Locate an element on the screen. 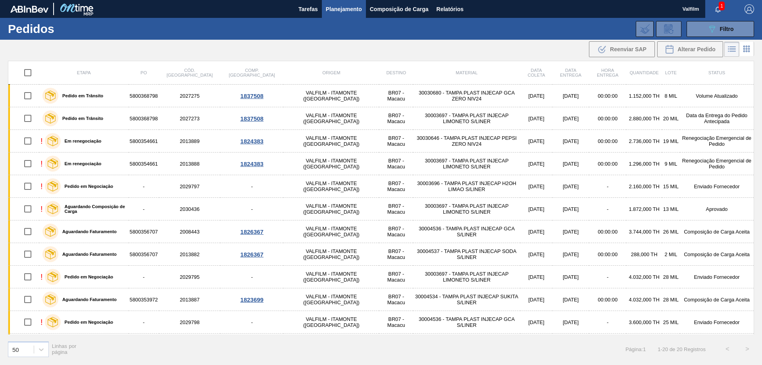 The image size is (762, 365). td: 2.160,000 TH is located at coordinates (644, 186).